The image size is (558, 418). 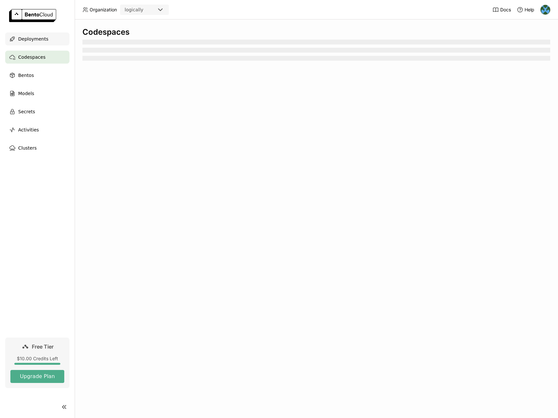 What do you see at coordinates (37, 363) in the screenshot?
I see `a: Free Tier$10.00 Credits LeftUpgrade Plan` at bounding box center [37, 363].